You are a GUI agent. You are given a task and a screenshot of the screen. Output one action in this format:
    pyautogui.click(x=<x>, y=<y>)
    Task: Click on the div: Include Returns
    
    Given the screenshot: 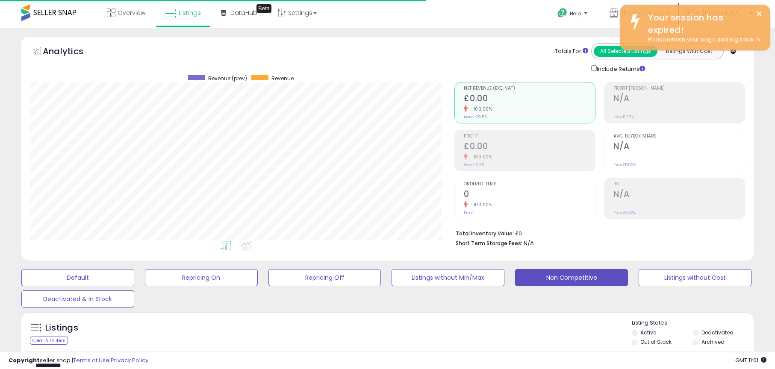 What is the action you would take?
    pyautogui.click(x=620, y=68)
    